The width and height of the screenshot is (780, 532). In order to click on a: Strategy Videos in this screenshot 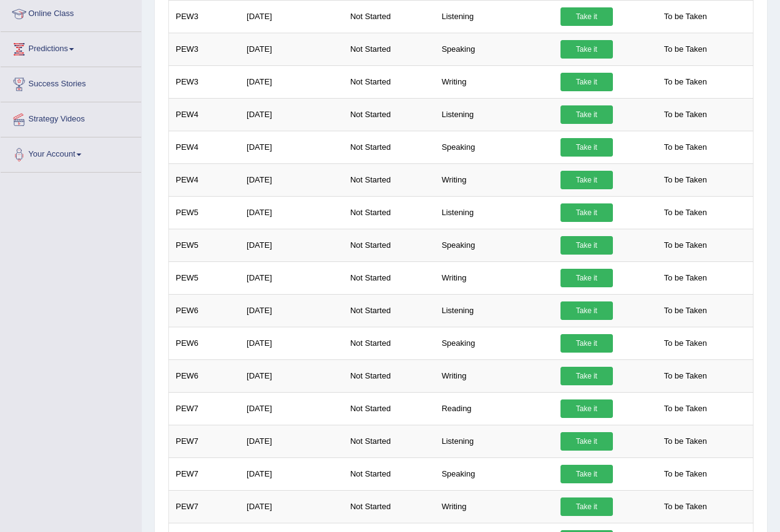, I will do `click(71, 118)`.